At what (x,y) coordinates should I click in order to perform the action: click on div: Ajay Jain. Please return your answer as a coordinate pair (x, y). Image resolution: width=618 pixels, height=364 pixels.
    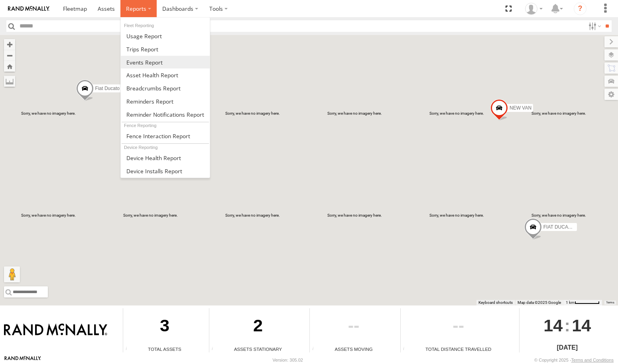
    Looking at the image, I should click on (534, 9).